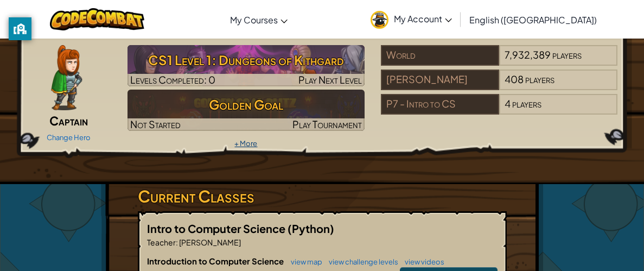 This screenshot has height=271, width=644. I want to click on a: view map, so click(304, 262).